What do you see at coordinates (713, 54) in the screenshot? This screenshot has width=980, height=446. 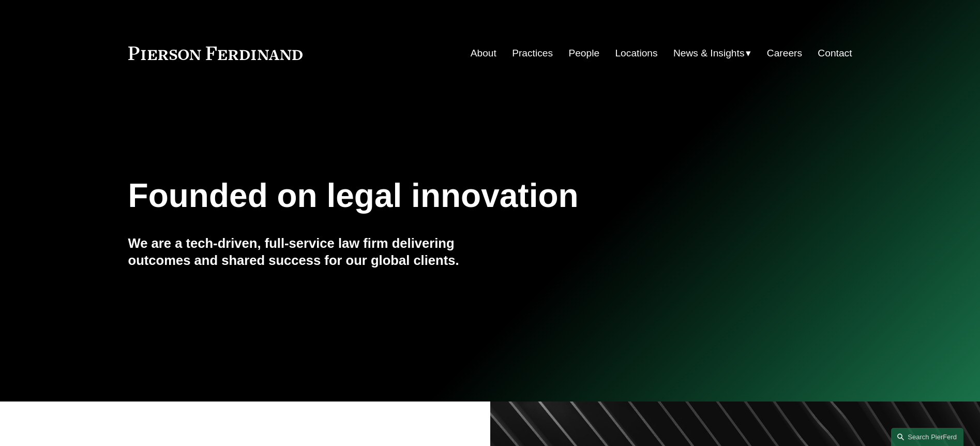 I see `a: folder dropdown` at bounding box center [713, 54].